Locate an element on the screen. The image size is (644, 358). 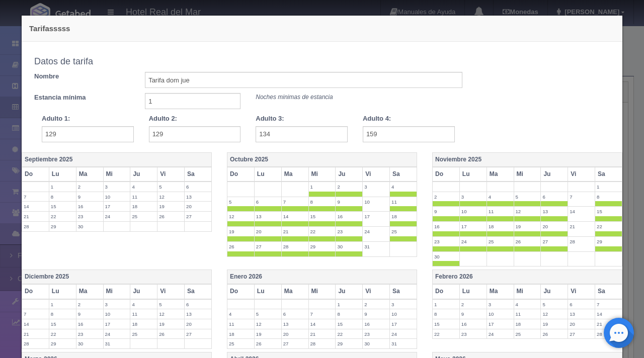
label: Estancia mínima is located at coordinates (82, 98).